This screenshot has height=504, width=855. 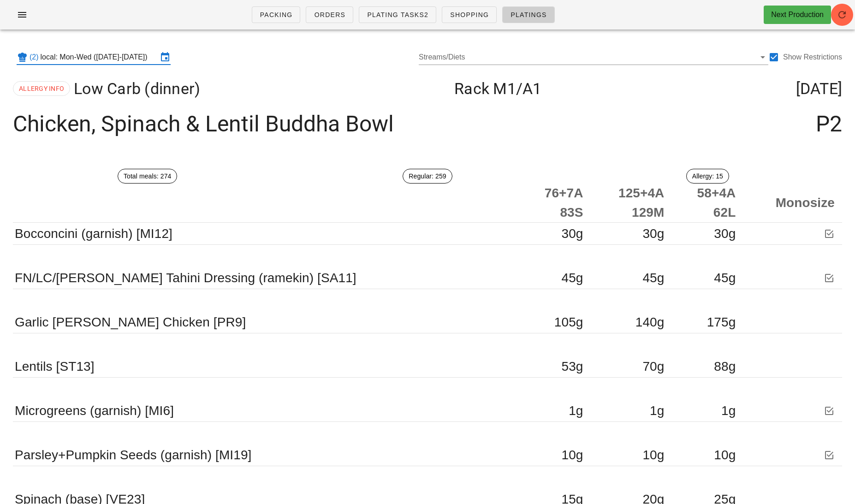 I want to click on th: 125+4A 129M, so click(x=631, y=203).